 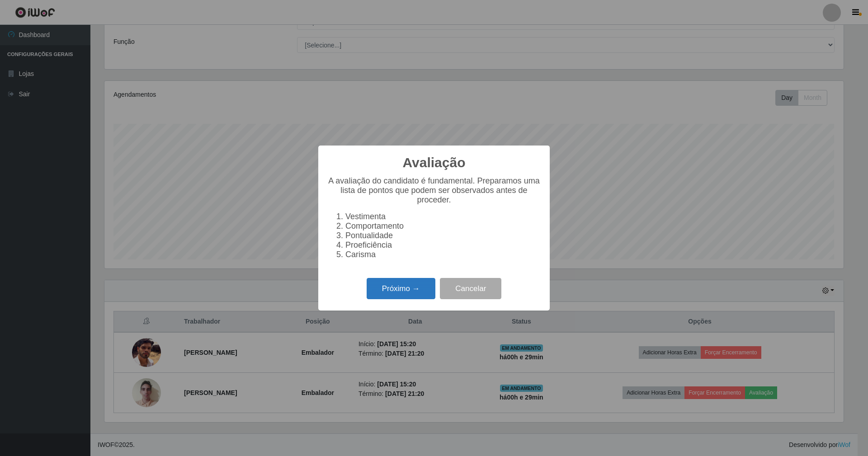 I want to click on button: Cancelar, so click(x=471, y=288).